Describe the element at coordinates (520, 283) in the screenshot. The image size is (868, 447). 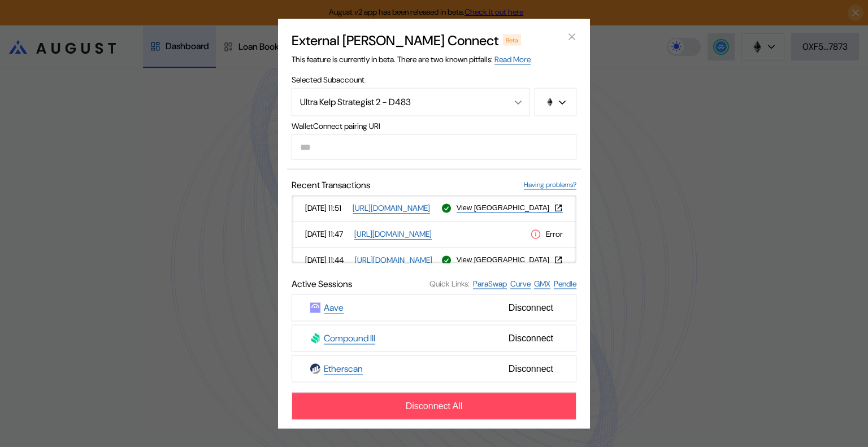
I see `a: Curve` at that location.